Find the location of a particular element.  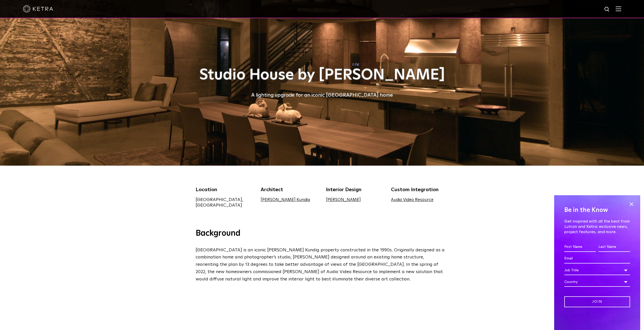

p: Get inspired with all the best from Lutron and Ketra: exclusive news, project features, and more. is located at coordinates (597, 226).